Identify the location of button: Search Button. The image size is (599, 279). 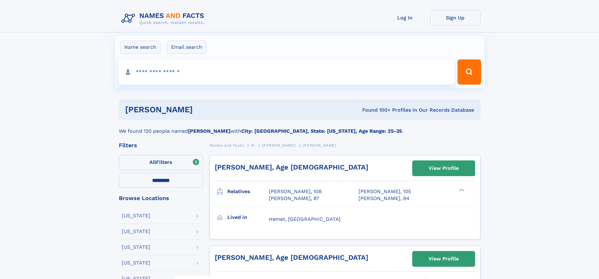
(469, 72).